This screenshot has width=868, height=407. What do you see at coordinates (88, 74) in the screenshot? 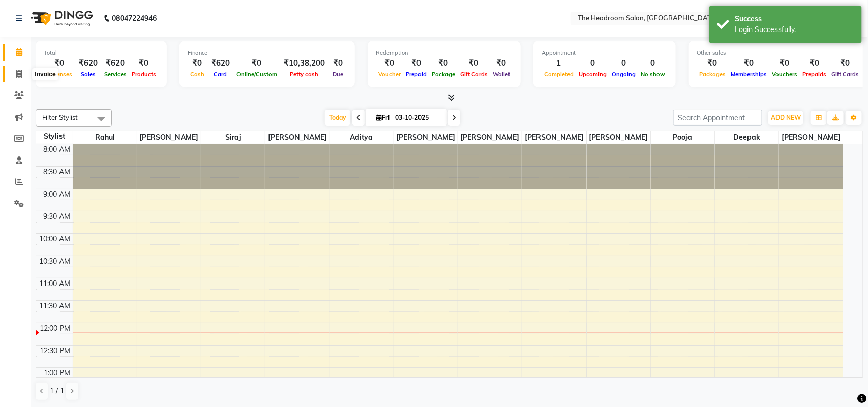
I see `span: Sales` at bounding box center [88, 74].